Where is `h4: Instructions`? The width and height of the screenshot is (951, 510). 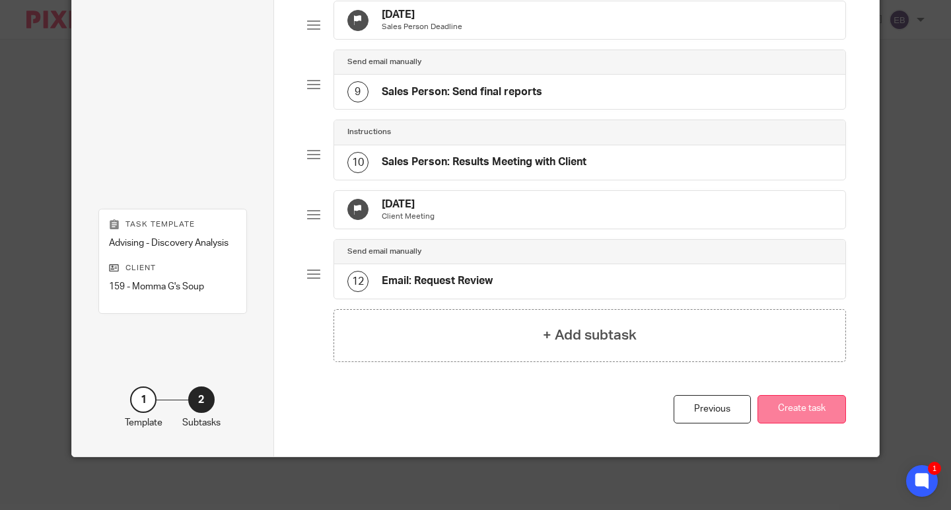
h4: Instructions is located at coordinates (369, 132).